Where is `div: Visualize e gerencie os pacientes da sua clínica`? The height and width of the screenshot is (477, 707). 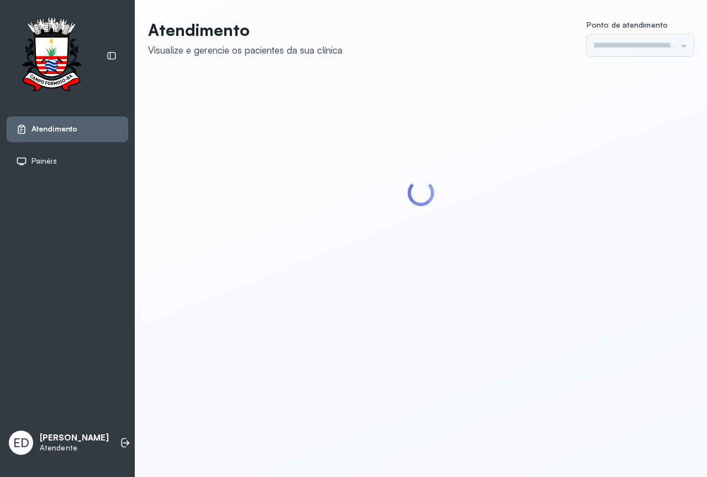
div: Visualize e gerencie os pacientes da sua clínica is located at coordinates (245, 50).